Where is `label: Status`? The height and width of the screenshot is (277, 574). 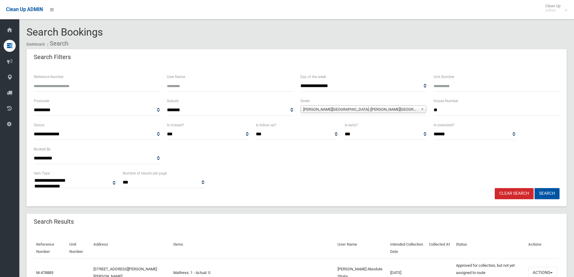 label: Status is located at coordinates (39, 125).